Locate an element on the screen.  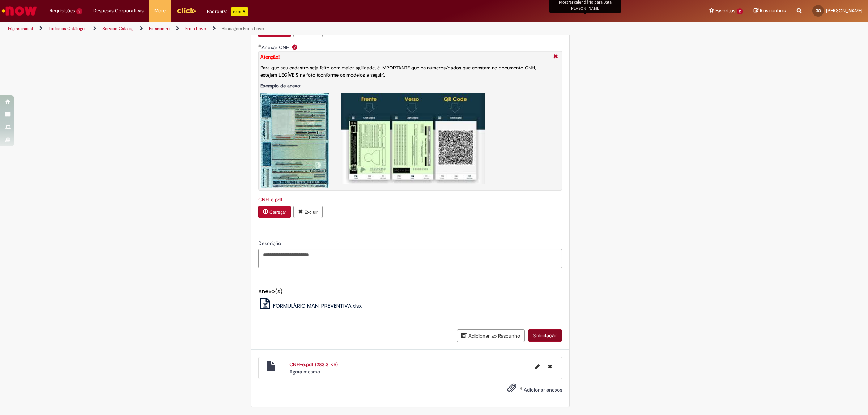
img: click_logo_yellow_360x200.png is located at coordinates (186, 11).